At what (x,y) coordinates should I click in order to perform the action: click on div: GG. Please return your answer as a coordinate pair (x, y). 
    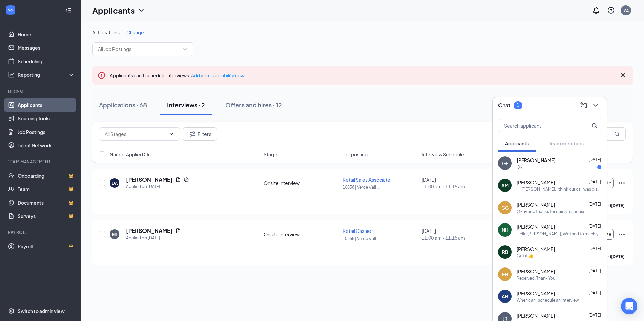
    Looking at the image, I should click on (505, 208).